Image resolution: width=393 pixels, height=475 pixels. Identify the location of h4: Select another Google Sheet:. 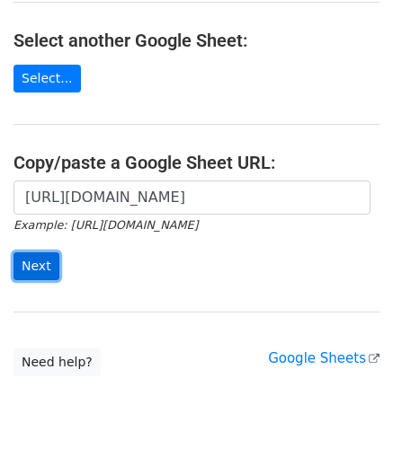
(196, 40).